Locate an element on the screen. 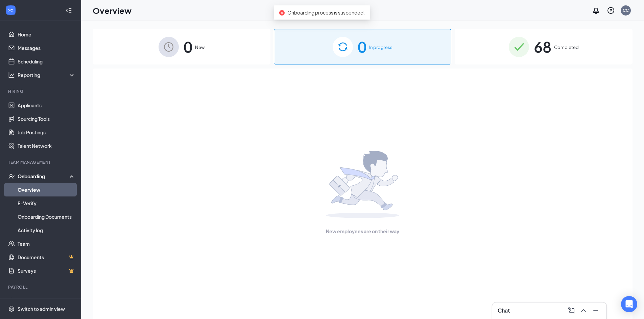  span: New is located at coordinates (200, 47).